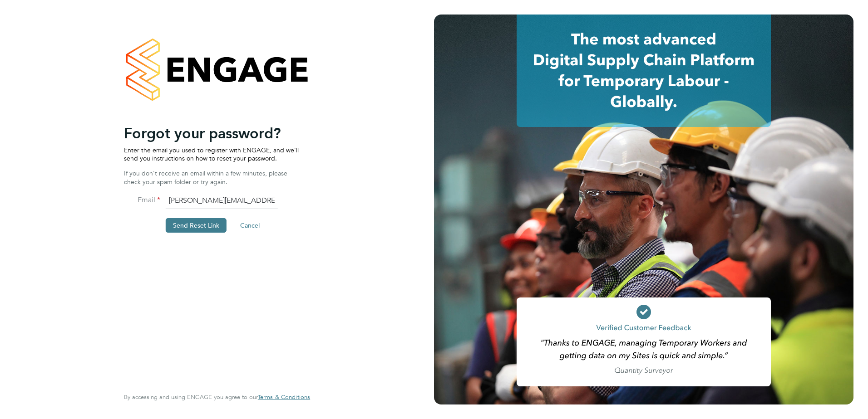 Image resolution: width=868 pixels, height=419 pixels. What do you see at coordinates (196, 225) in the screenshot?
I see `button: Send Reset Link` at bounding box center [196, 225].